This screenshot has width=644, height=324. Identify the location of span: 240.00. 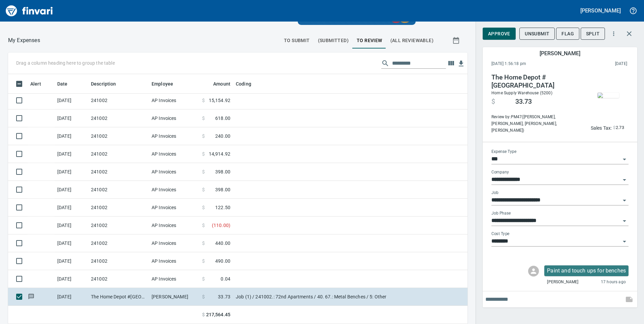
(223, 136).